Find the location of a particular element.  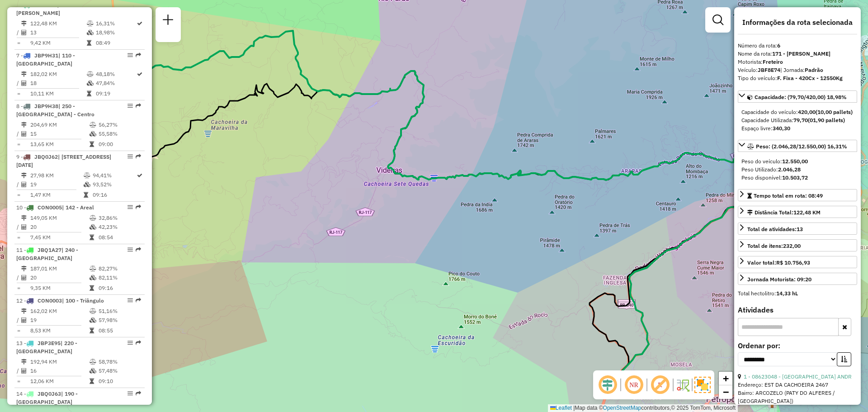

div: Espaço livre: is located at coordinates (797, 128).